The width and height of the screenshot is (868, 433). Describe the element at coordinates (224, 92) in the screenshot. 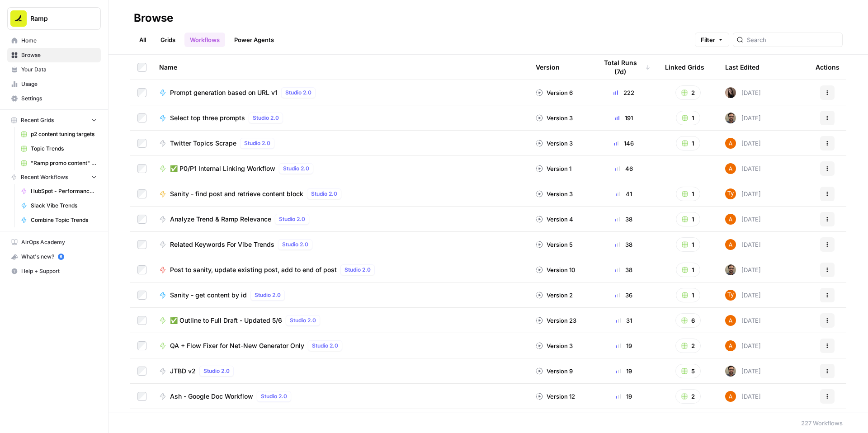

I see `span: Prompt generation based on URL v1` at that location.